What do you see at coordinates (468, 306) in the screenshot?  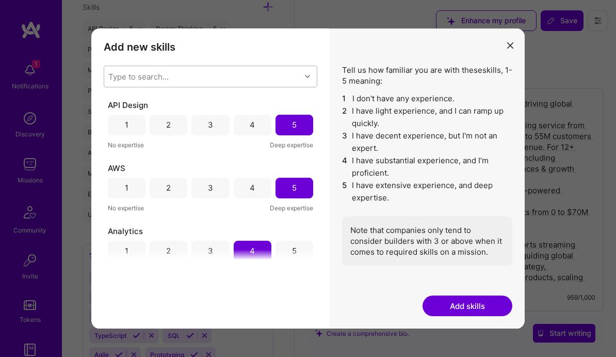 I see `button: Add skills` at bounding box center [468, 306].